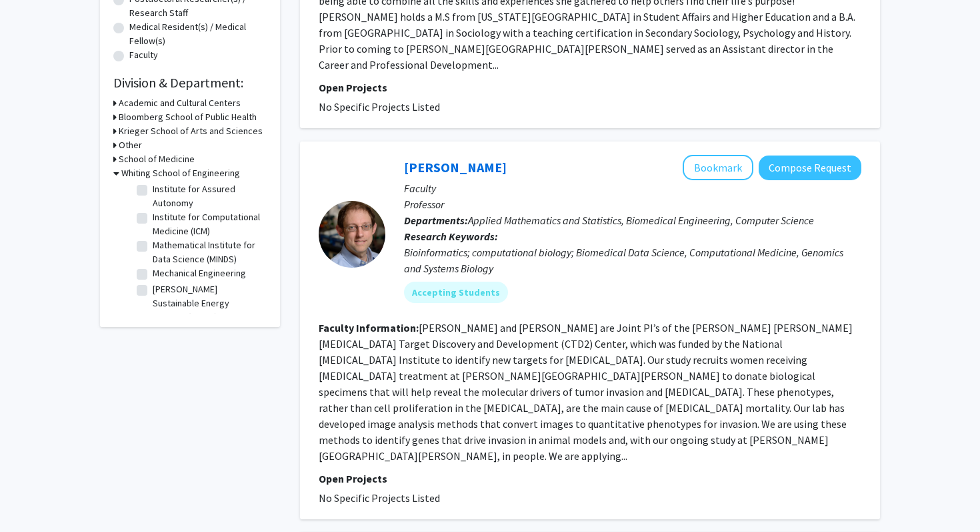 This screenshot has width=980, height=532. Describe the element at coordinates (632, 260) in the screenshot. I see `div: Bioinformatics; computational biology; Biomedical Data Science, Computational Medicine, Genomics ...` at that location.